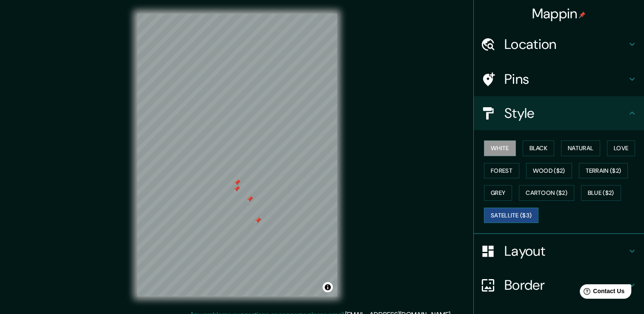  Describe the element at coordinates (237, 154) in the screenshot. I see `canvas: Map` at that location.